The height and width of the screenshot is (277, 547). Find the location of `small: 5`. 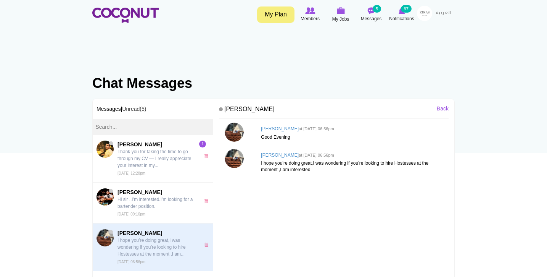

small: 5 is located at coordinates (377, 9).